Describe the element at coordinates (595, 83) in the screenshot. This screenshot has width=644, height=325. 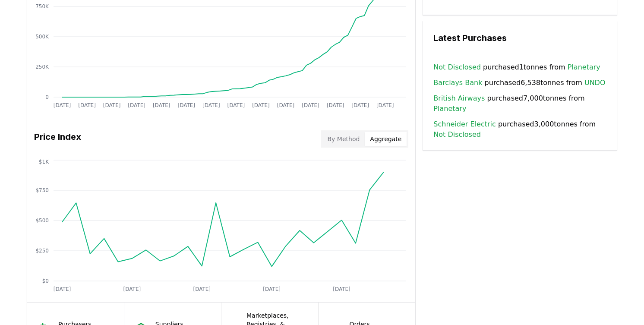
I see `a: UNDO` at that location.